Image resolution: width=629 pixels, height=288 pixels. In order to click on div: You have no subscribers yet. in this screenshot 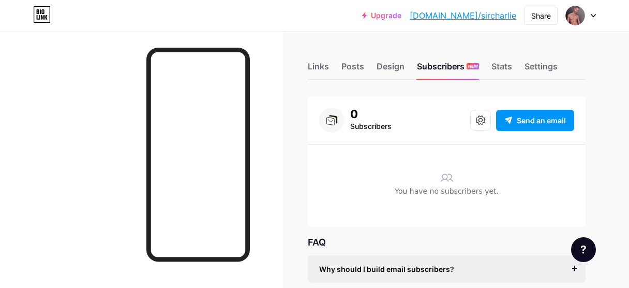, I will do `click(447, 194)`.